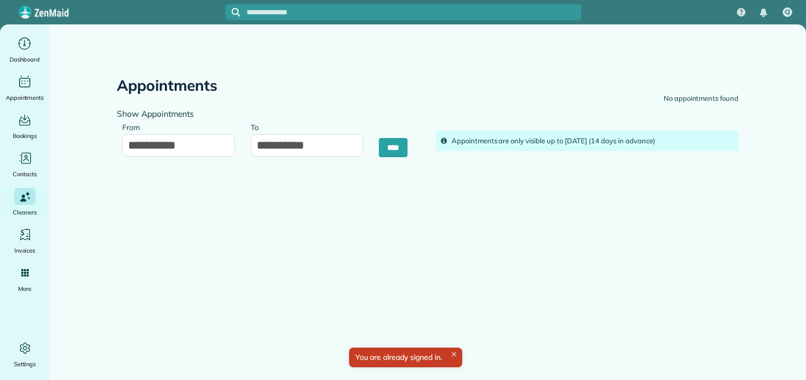 This screenshot has height=380, width=806. What do you see at coordinates (25, 364) in the screenshot?
I see `span: Settings` at bounding box center [25, 364].